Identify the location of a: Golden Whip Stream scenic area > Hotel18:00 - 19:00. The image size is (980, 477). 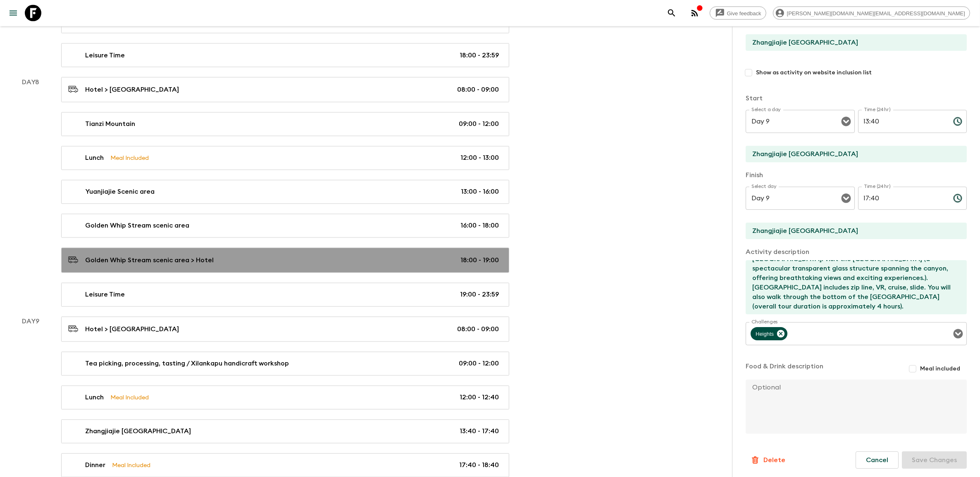
(285, 260).